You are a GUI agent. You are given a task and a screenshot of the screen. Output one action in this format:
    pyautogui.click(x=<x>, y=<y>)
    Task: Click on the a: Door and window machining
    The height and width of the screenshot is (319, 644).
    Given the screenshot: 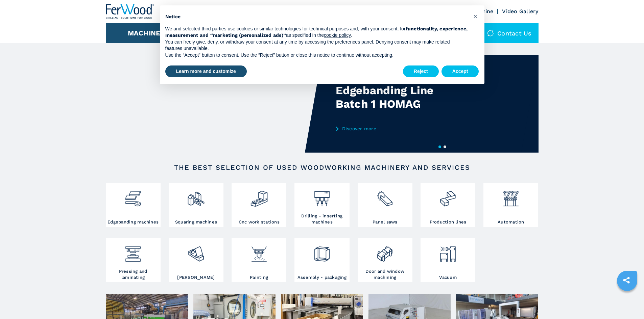 What is the action you would take?
    pyautogui.click(x=385, y=260)
    